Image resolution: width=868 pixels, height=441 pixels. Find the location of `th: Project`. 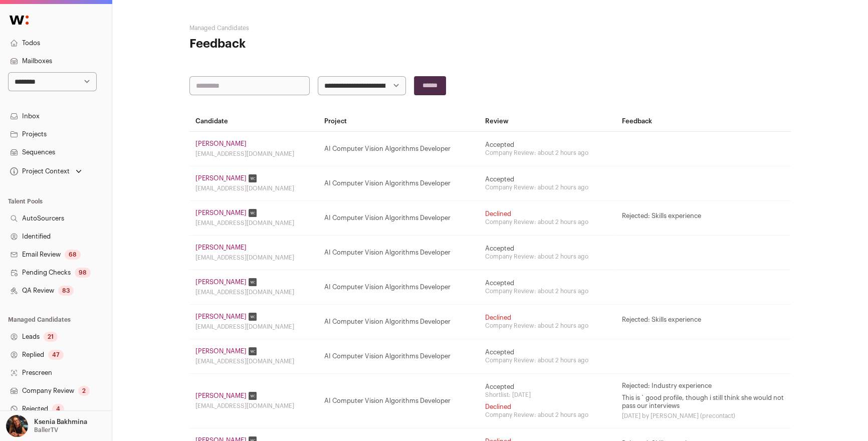

th: Project is located at coordinates (398, 121).